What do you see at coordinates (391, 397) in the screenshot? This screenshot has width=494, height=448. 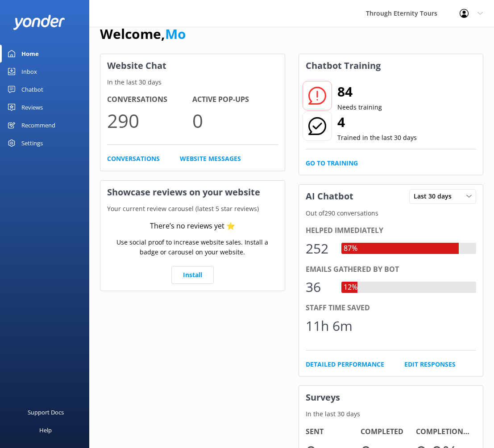 I see `h3: Surveys` at bounding box center [391, 397].